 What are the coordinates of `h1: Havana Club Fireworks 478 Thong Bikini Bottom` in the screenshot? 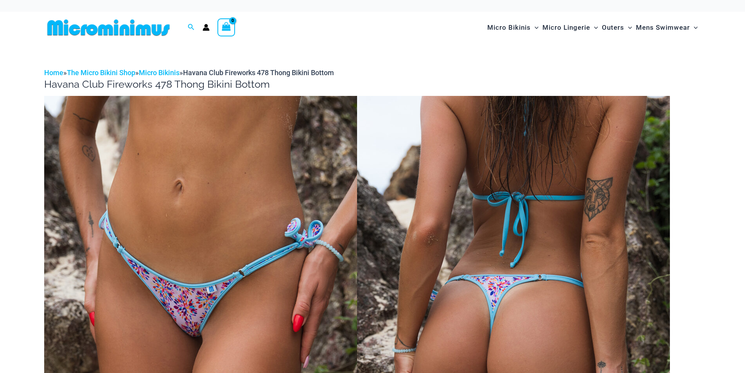 It's located at (373, 84).